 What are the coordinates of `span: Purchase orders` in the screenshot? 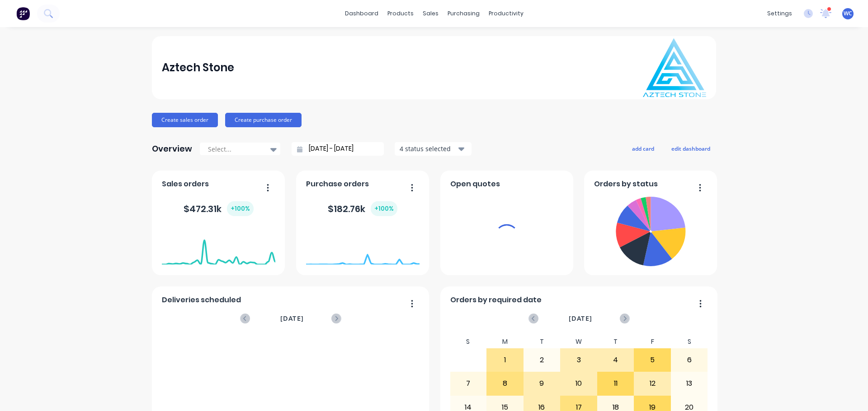 It's located at (337, 184).